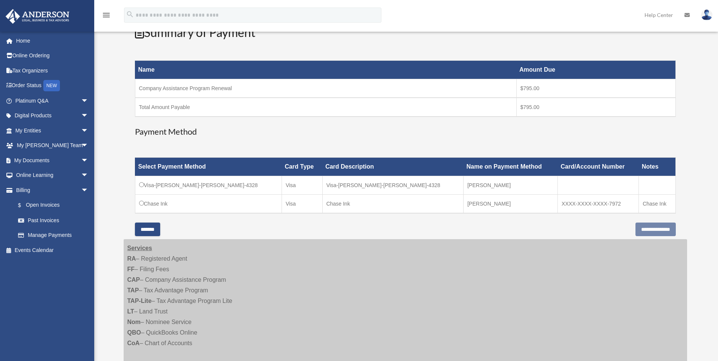 The width and height of the screenshot is (718, 361). I want to click on a: Events Calendar, so click(52, 250).